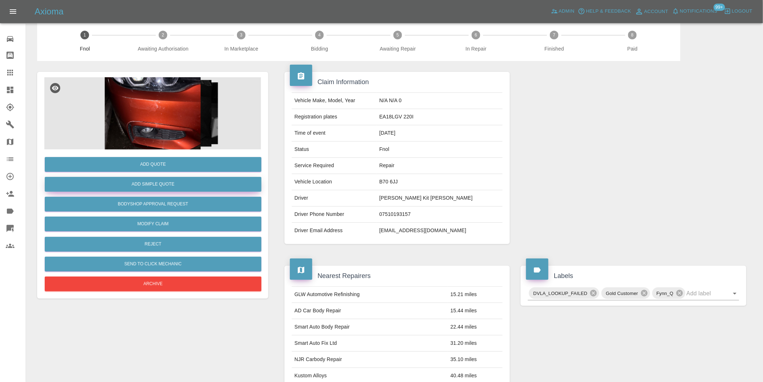 Image resolution: width=763 pixels, height=382 pixels. Describe the element at coordinates (652, 12) in the screenshot. I see `a: Account` at that location.